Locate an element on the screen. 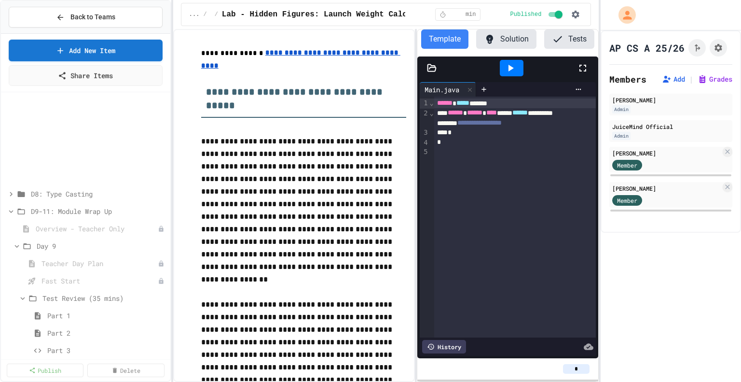  button: Solution is located at coordinates (506, 39).